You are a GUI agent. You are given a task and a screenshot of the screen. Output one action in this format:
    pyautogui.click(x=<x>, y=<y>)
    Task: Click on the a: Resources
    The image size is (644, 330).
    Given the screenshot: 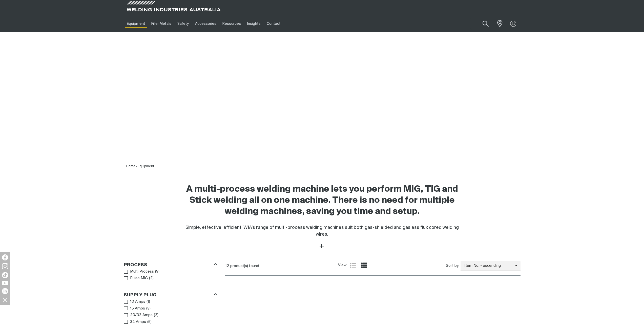 What is the action you would take?
    pyautogui.click(x=231, y=23)
    